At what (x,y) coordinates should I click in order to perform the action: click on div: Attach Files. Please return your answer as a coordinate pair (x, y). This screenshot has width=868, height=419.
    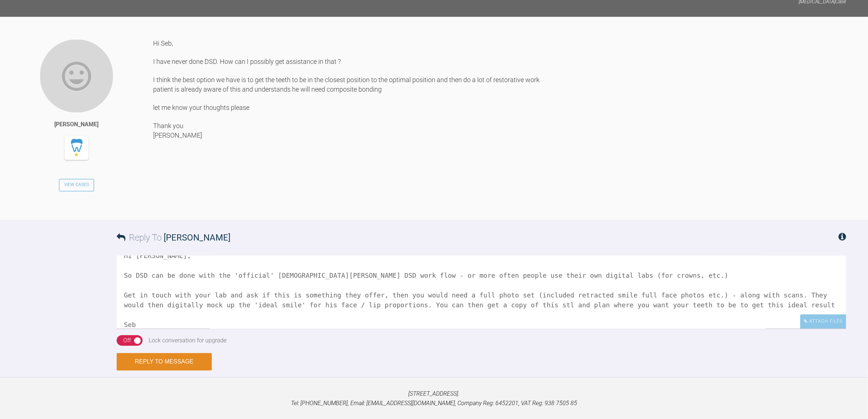
    Looking at the image, I should click on (823, 321).